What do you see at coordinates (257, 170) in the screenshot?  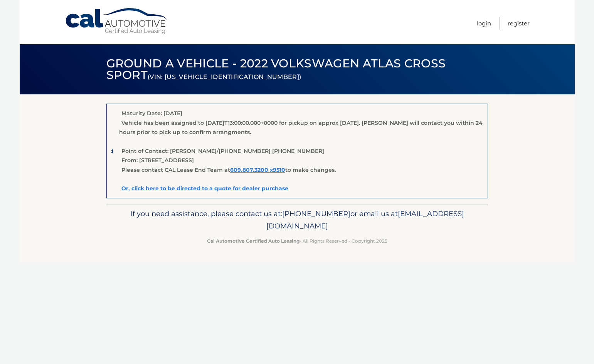 I see `a: 609.807.3200 x9510` at bounding box center [257, 170].